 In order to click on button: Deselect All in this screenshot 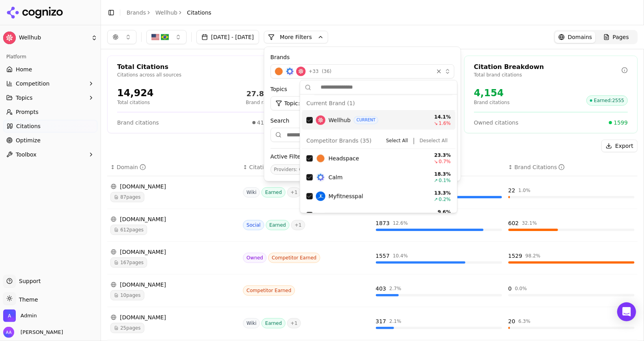, I will do `click(434, 141)`.